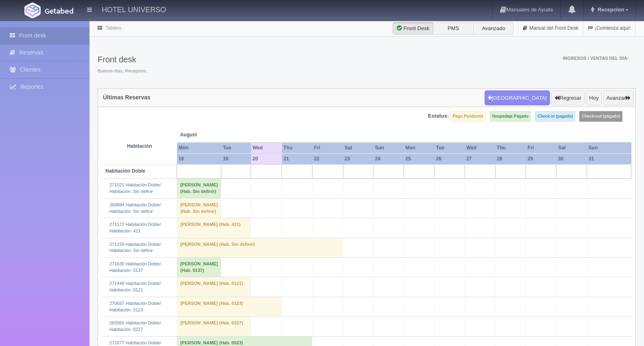  What do you see at coordinates (493, 29) in the screenshot?
I see `label: Avanzado` at bounding box center [493, 29].